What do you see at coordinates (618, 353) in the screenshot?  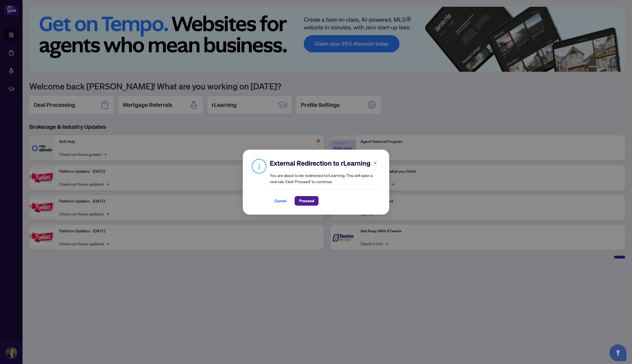 I see `button: Open asap` at bounding box center [618, 353].